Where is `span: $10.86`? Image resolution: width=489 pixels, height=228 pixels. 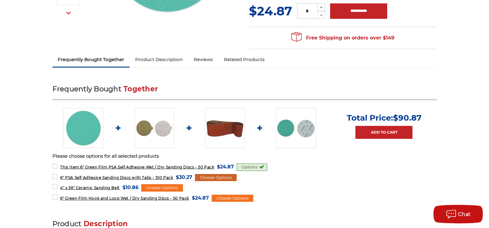
span: $10.86 is located at coordinates (130, 187).